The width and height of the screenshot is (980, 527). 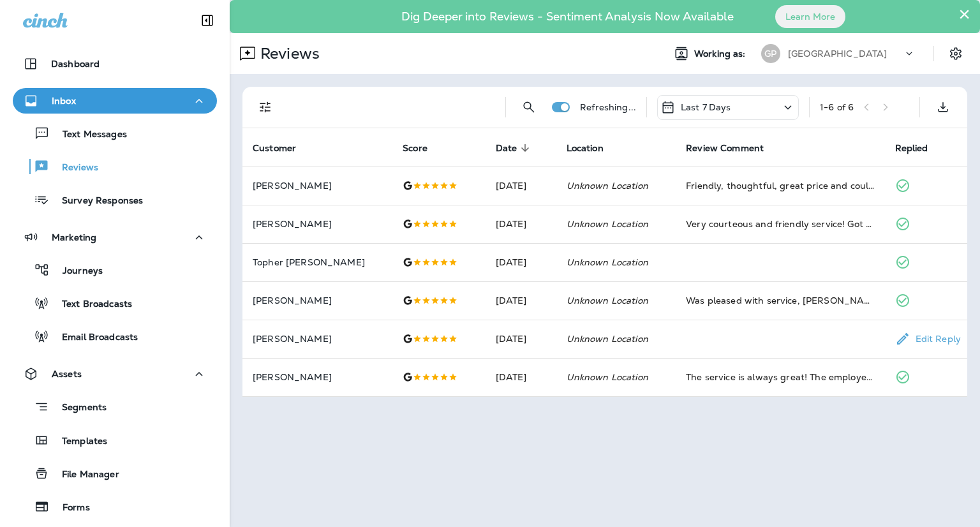 I want to click on p: Segments, so click(x=77, y=409).